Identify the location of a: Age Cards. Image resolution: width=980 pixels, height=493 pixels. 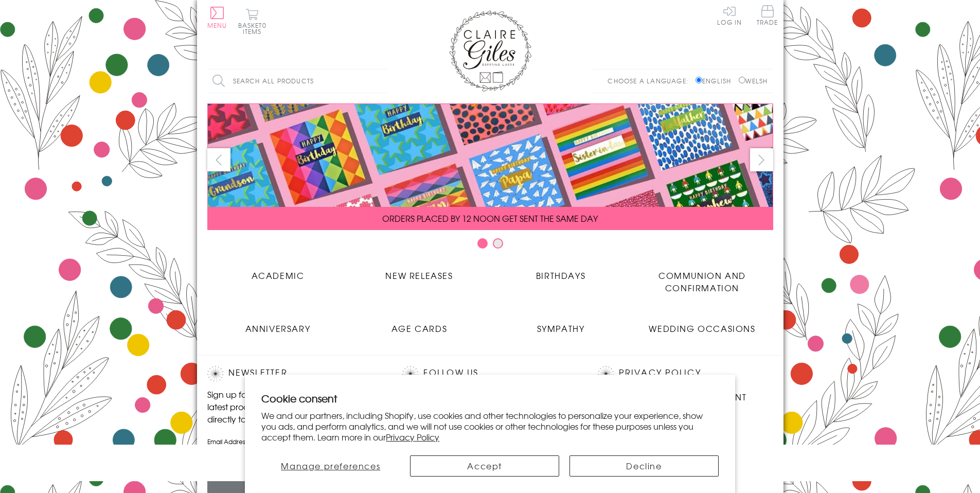
(419, 324).